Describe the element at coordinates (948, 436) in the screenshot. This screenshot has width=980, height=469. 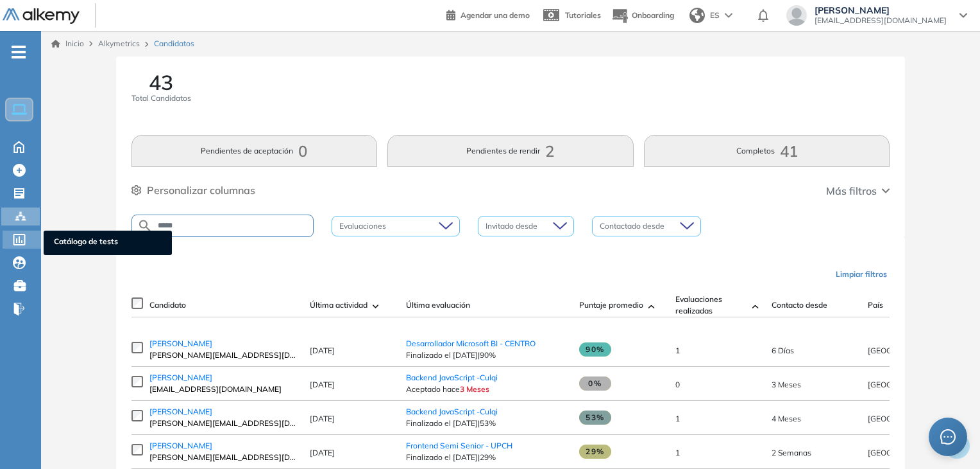
I see `span: message` at that location.